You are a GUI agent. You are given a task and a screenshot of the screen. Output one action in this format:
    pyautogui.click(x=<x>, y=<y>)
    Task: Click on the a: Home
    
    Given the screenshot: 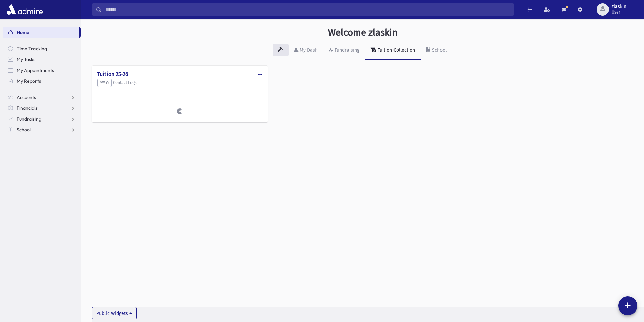 What is the action you would take?
    pyautogui.click(x=41, y=32)
    